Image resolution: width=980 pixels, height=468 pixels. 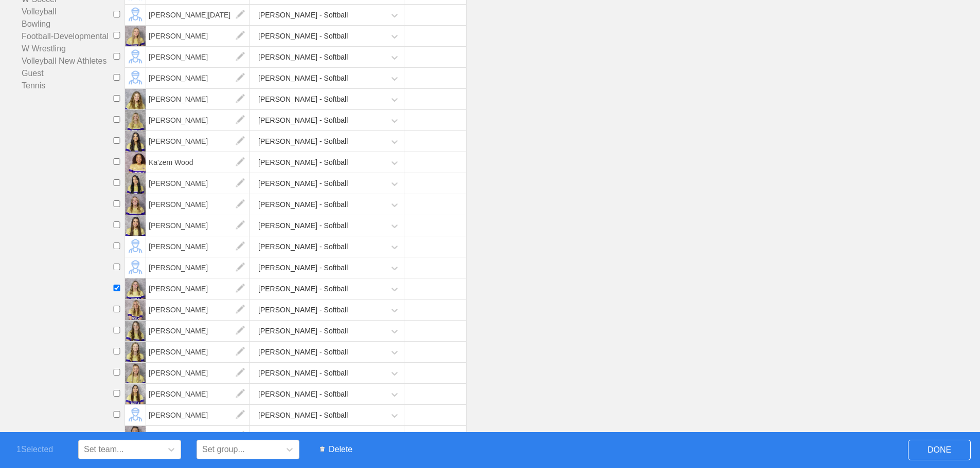 What do you see at coordinates (62, 24) in the screenshot?
I see `a: Bowling` at bounding box center [62, 24].